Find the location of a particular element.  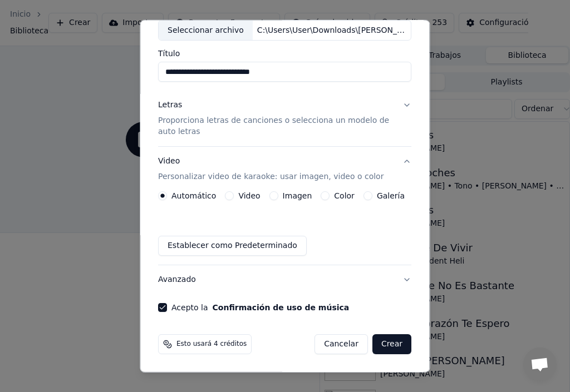

button: Cancelar is located at coordinates (342, 344).